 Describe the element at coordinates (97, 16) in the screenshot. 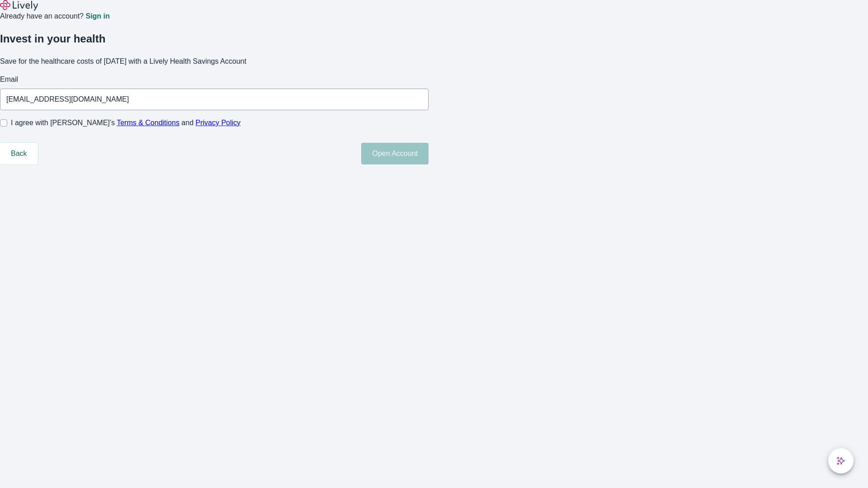

I see `a: Sign in` at that location.